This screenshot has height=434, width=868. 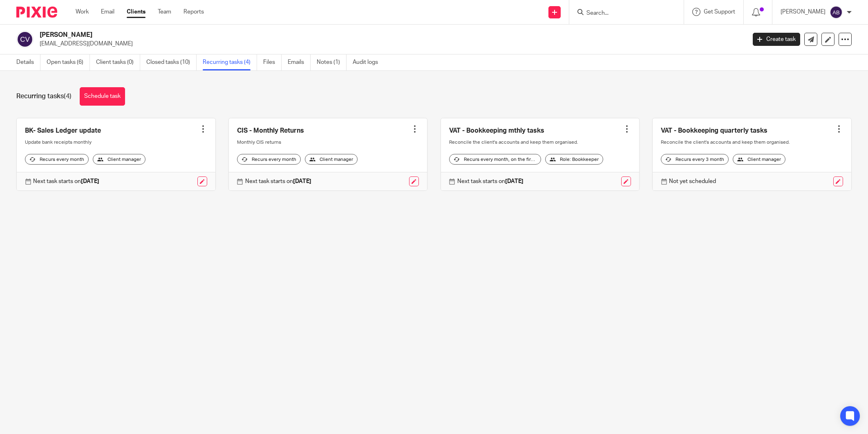 What do you see at coordinates (575, 159) in the screenshot?
I see `div: Role: Bookkeeper` at bounding box center [575, 159].